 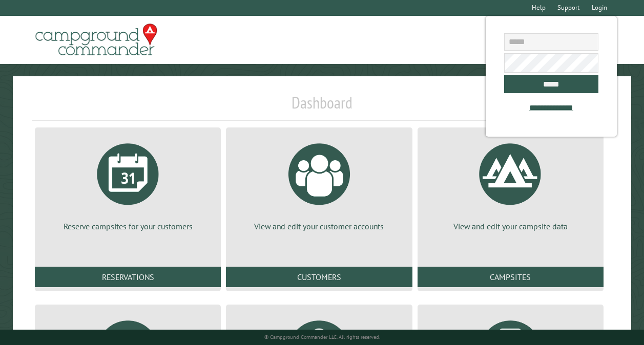 I want to click on small: © Campground Commander LLC. All rights reserved., so click(x=322, y=336).